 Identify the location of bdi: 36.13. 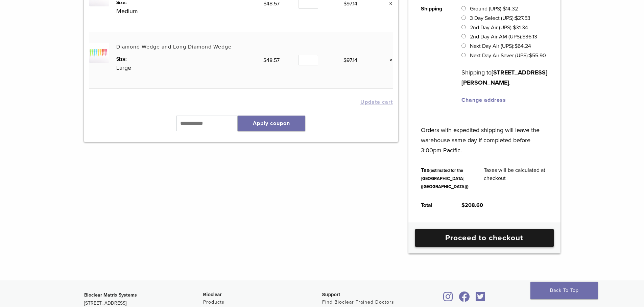
(530, 37).